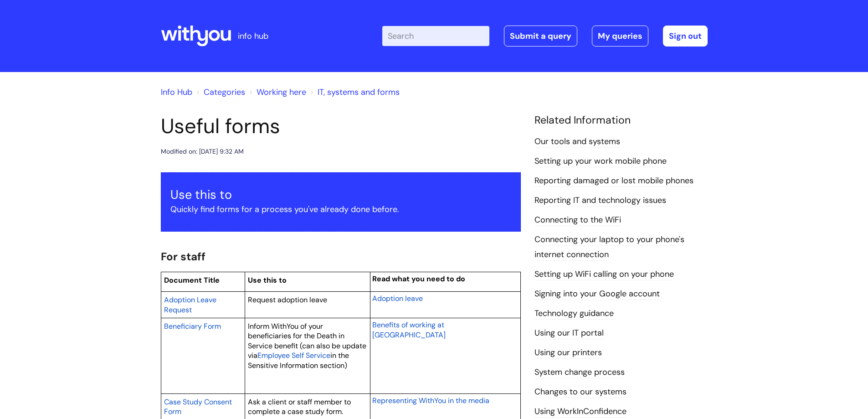  Describe the element at coordinates (398, 298) in the screenshot. I see `a: Adoption leave` at that location.